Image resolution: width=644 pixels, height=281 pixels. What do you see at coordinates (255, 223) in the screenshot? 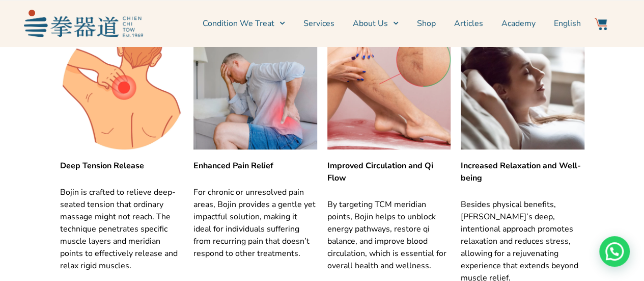
I see `p: For chronic or unresolved pain areas, Bojin provides a gentle yet impactful solution, making it i...` at bounding box center [255, 223].